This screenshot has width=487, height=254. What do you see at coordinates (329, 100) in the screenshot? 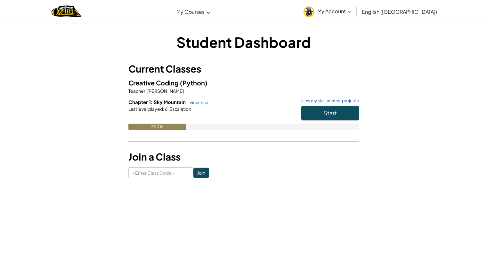
I see `a: view my classmates' projects` at bounding box center [329, 100].